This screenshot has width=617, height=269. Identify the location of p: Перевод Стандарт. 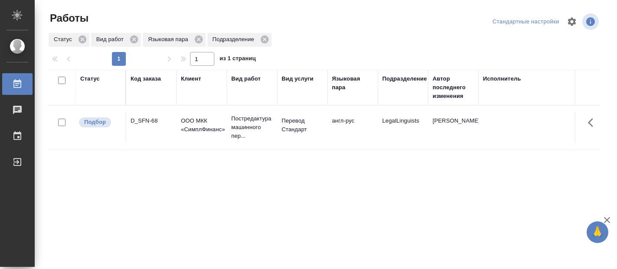
(302, 125).